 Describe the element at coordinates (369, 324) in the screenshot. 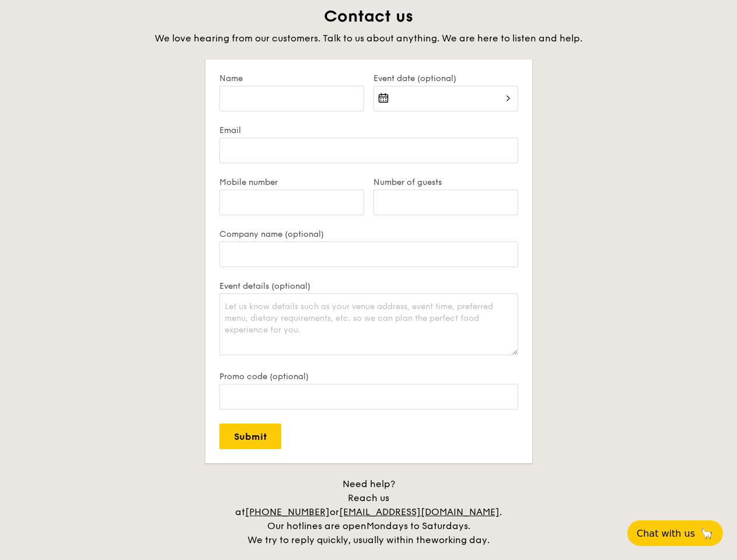

I see `textarea: Let us know details such as your venue address, event time, preferred menu, dietary requirements,...` at that location.